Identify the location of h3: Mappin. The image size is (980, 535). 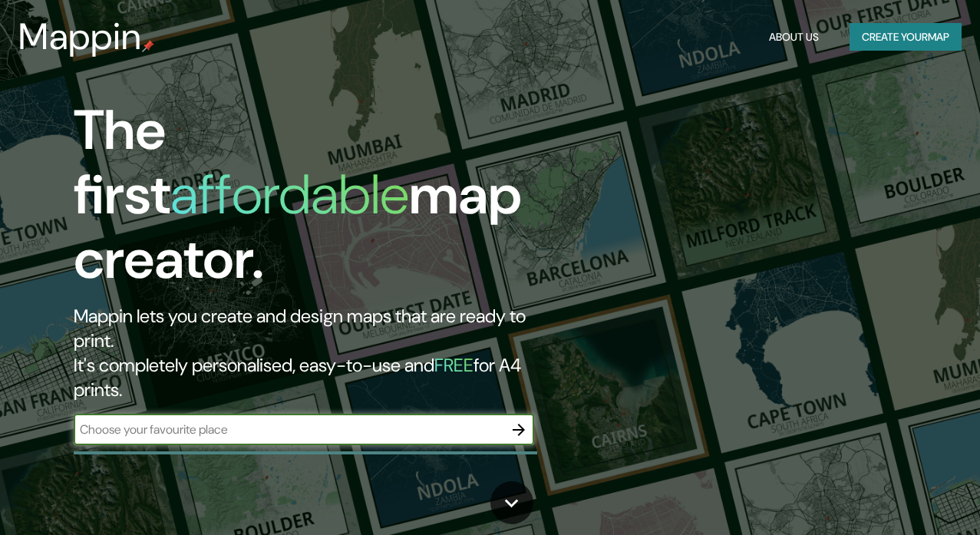
(80, 37).